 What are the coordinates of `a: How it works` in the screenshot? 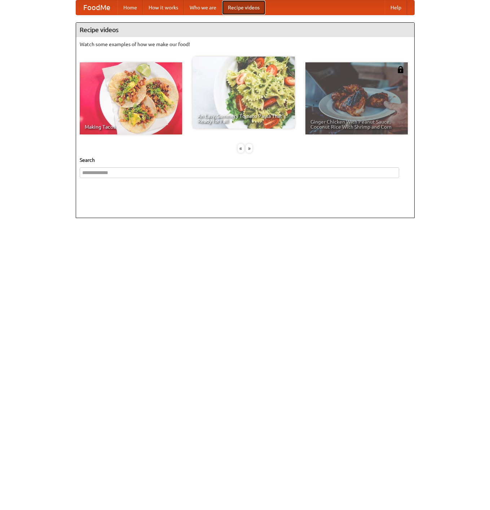 It's located at (163, 8).